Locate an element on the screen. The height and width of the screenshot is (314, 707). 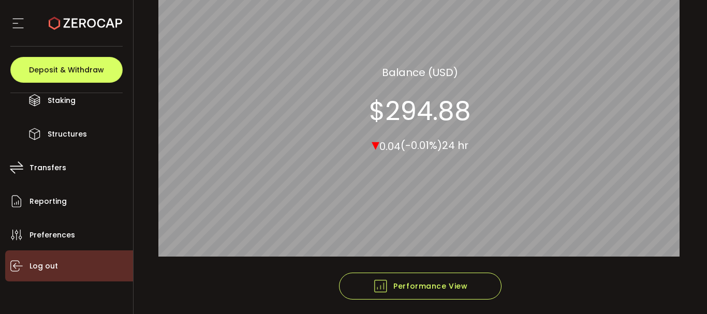
span: Log out is located at coordinates (43, 266).